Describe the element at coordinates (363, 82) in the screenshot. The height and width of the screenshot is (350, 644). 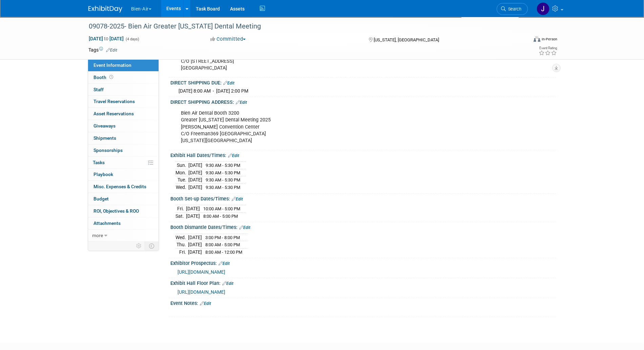
I see `div: DIRECT SHIPPING DUE:` at that location.